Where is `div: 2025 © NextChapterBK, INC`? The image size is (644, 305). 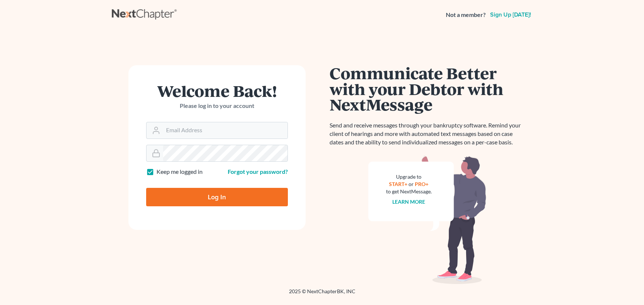 div: 2025 © NextChapterBK, INC is located at coordinates (322, 294).